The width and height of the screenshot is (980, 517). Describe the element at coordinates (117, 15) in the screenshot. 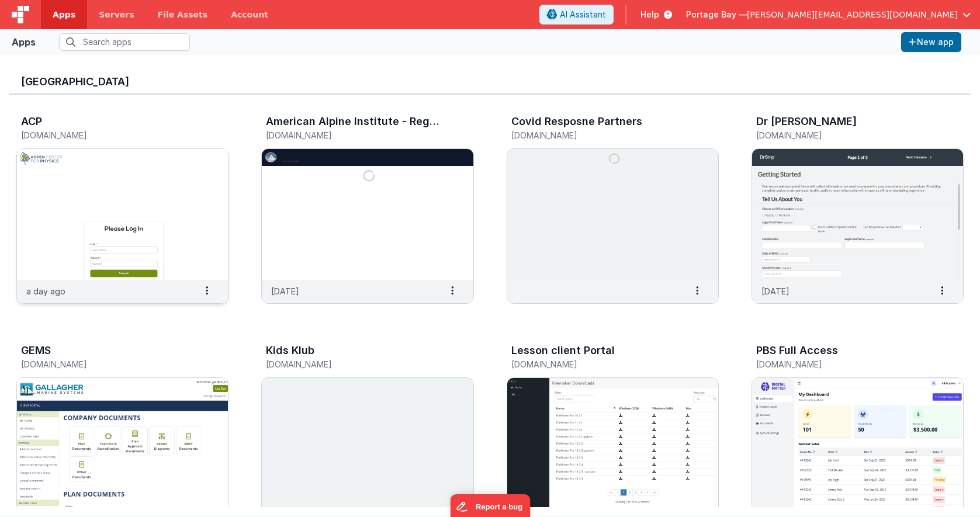

I see `span: Servers` at that location.